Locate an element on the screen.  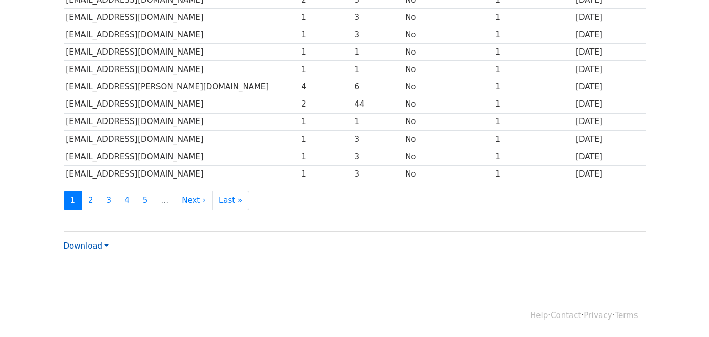
a: 4 is located at coordinates (127, 200).